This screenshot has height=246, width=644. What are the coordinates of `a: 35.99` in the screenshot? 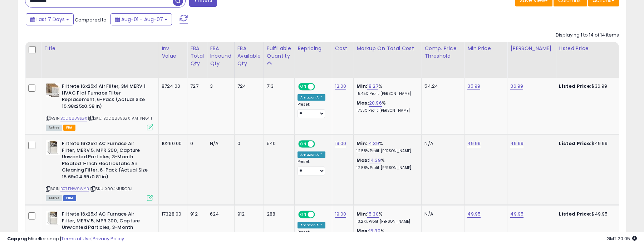 It's located at (474, 86).